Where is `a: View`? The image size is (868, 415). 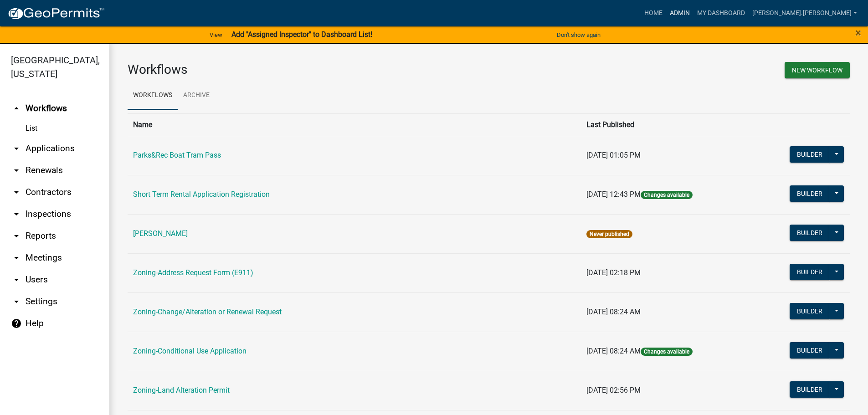
a: View is located at coordinates (216, 35).